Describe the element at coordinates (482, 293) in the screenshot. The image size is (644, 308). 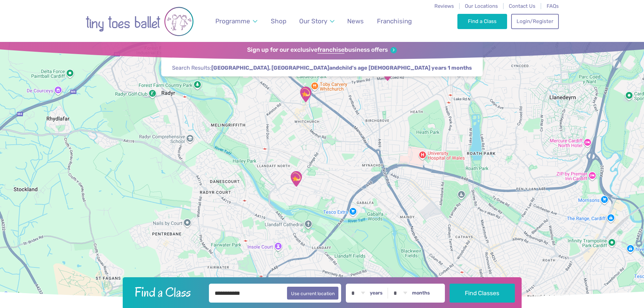
I see `button: Find Classes` at that location.